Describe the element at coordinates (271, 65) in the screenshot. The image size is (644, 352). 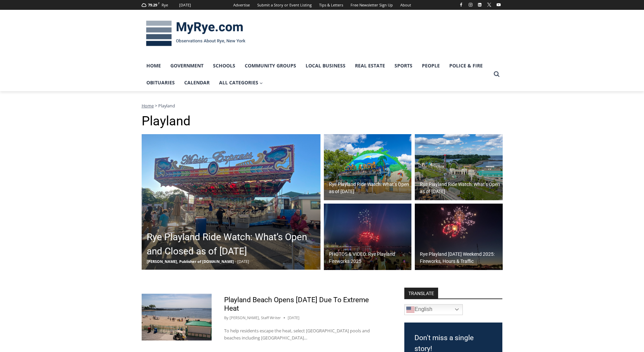
I see `a: Community Groups` at that location.